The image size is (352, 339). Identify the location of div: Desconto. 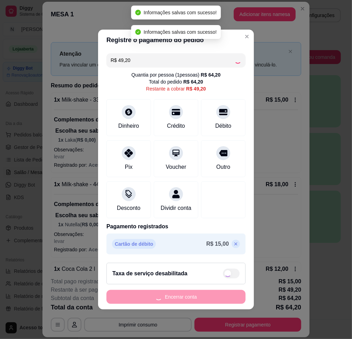
(129, 208).